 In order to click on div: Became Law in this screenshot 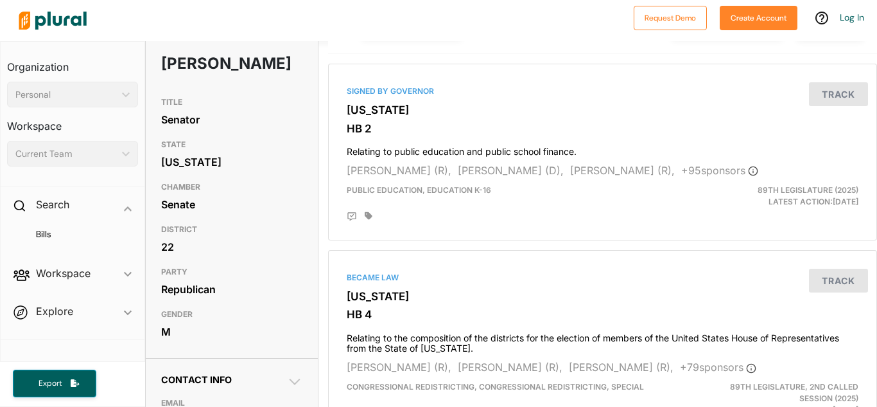, I will do `click(602, 277)`.